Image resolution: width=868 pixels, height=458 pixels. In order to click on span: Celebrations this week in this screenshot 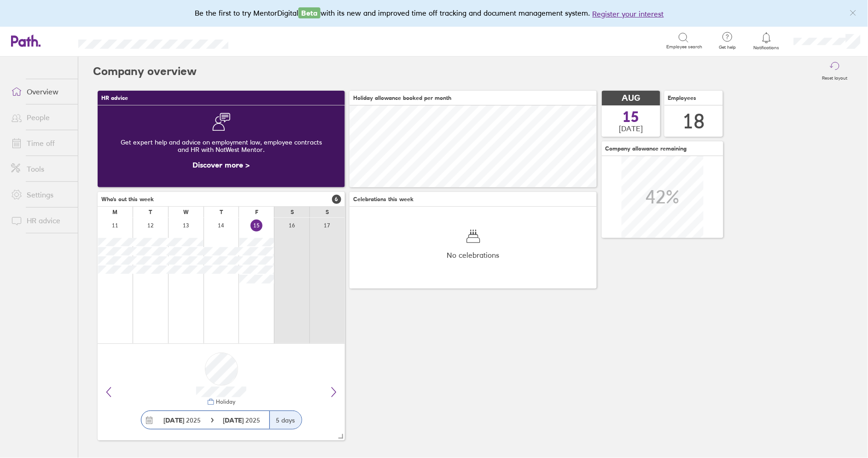, I will do `click(383, 200)`.